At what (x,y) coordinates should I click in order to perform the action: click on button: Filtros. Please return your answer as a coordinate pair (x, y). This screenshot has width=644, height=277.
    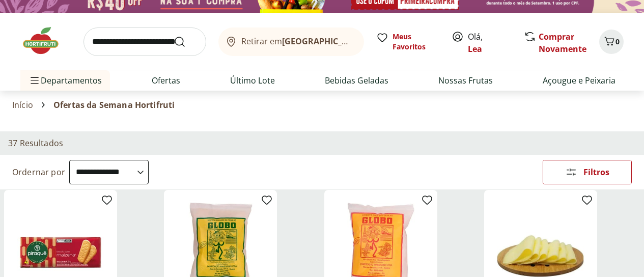
    Looking at the image, I should click on (587, 172).